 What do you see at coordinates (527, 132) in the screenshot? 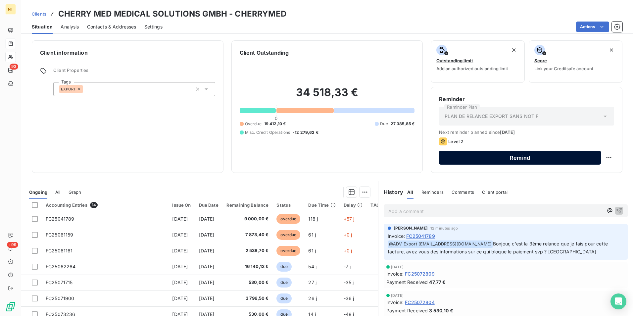
I see `span: Next reminder planned since` at bounding box center [527, 132].